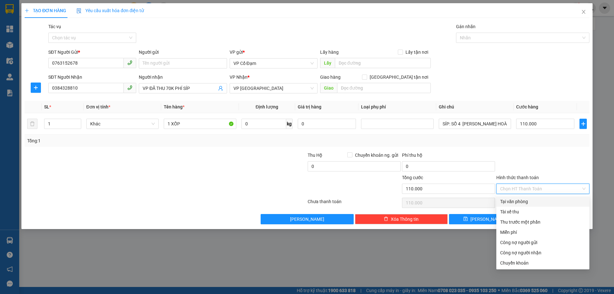 The image size is (614, 294). I want to click on span: Cước hàng, so click(527, 107).